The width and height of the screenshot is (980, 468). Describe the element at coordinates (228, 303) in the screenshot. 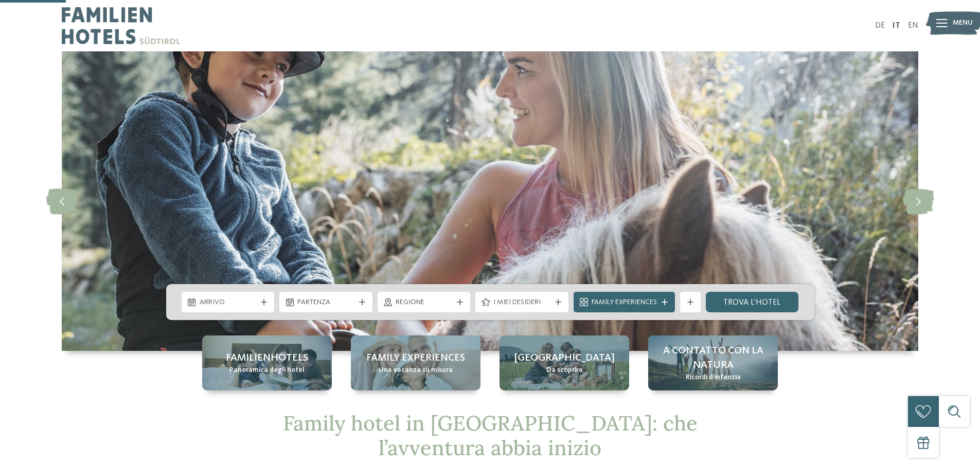

I see `span: Arrivo` at that location.